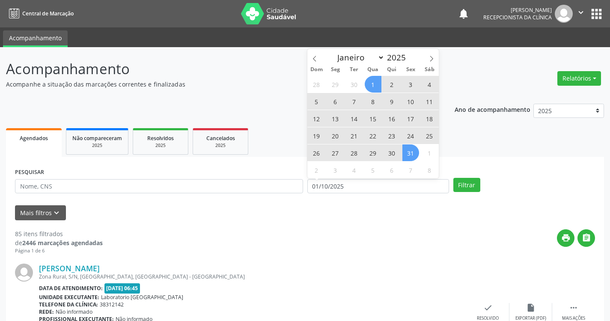 The height and width of the screenshot is (321, 610). I want to click on span: Dom, so click(317, 69).